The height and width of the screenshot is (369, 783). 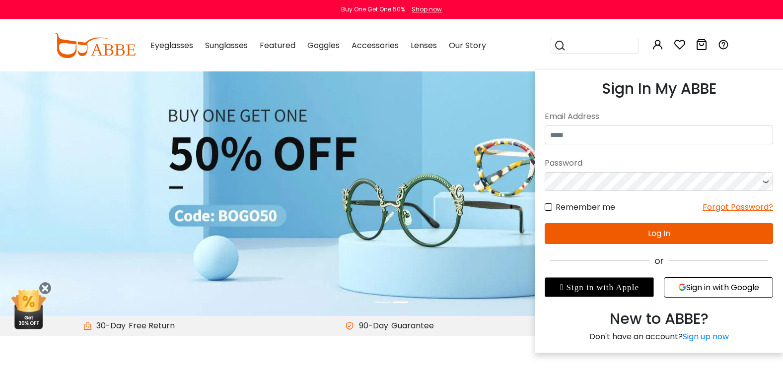 I want to click on button: Log In, so click(x=659, y=234).